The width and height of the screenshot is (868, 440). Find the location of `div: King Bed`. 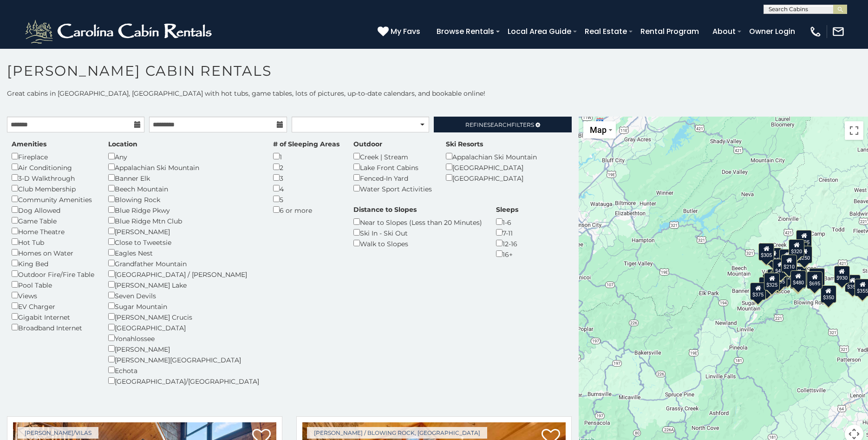

div: King Bed is located at coordinates (53, 263).